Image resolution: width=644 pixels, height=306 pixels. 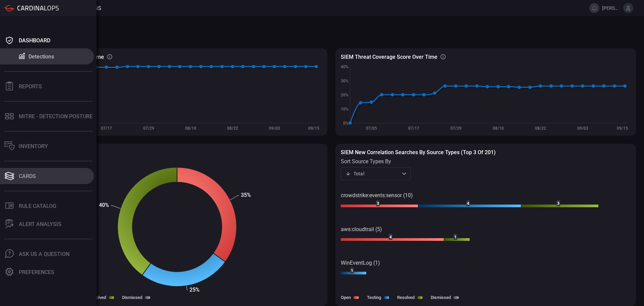 What do you see at coordinates (41, 56) in the screenshot?
I see `div: Detections` at bounding box center [41, 56].